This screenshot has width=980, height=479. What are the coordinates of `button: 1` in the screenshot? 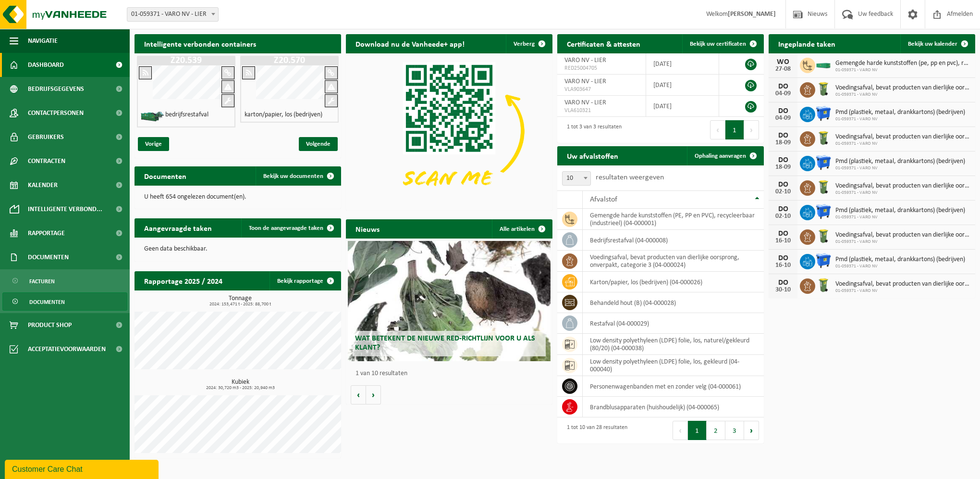 It's located at (697, 430).